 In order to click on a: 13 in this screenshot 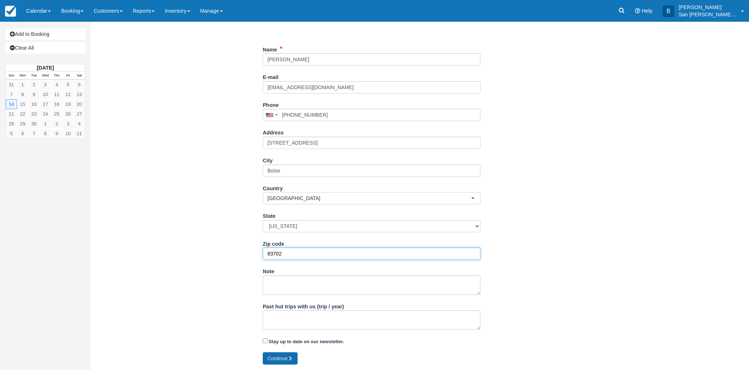, I will do `click(79, 94)`.